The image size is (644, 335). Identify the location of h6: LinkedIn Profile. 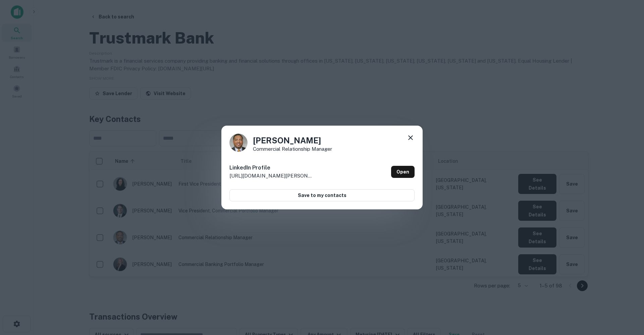
(272, 168).